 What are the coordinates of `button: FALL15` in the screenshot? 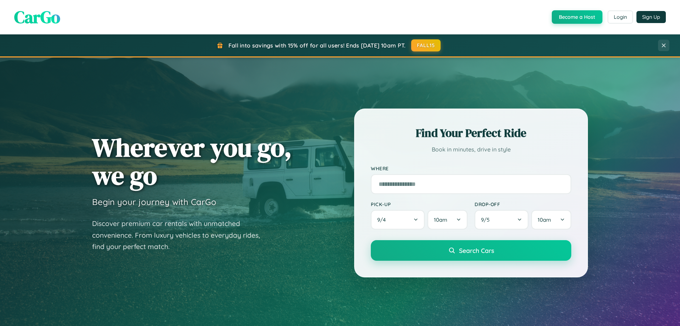 It's located at (426, 45).